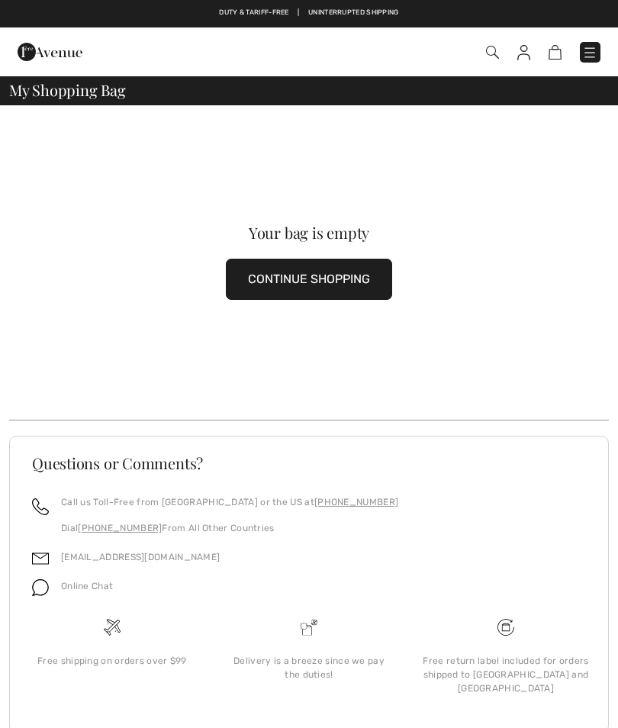  Describe the element at coordinates (112, 661) in the screenshot. I see `div: Free shipping on orders over $99` at that location.